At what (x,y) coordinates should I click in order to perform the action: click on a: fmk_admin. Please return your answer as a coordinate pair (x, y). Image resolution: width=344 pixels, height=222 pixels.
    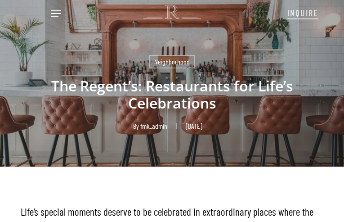
    Looking at the image, I should click on (154, 126).